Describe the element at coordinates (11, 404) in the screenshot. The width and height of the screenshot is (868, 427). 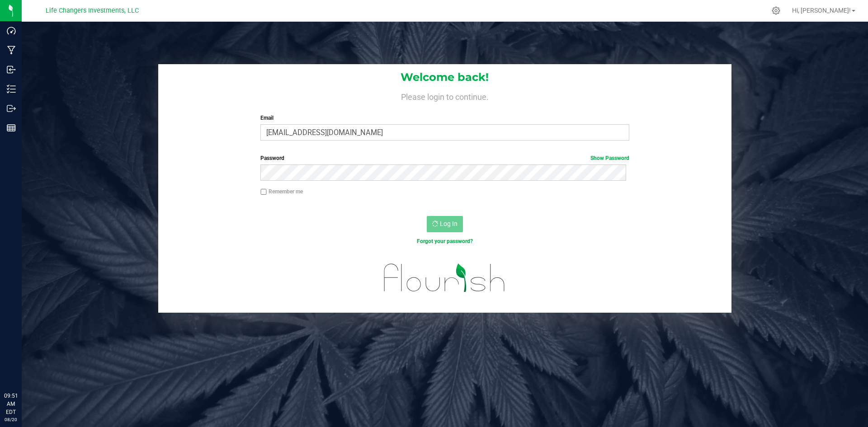
I see `p: 09:51 AM EDT` at that location.